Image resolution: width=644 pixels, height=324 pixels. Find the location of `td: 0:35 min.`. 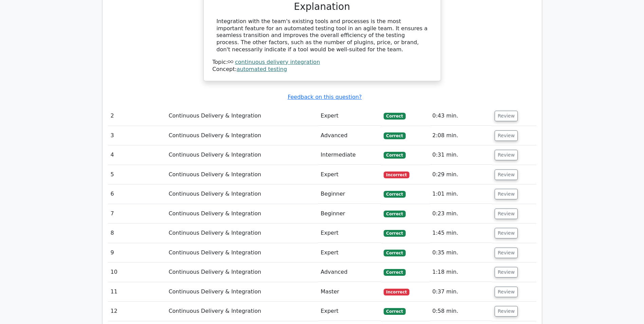

td: 0:35 min. is located at coordinates (461, 253).